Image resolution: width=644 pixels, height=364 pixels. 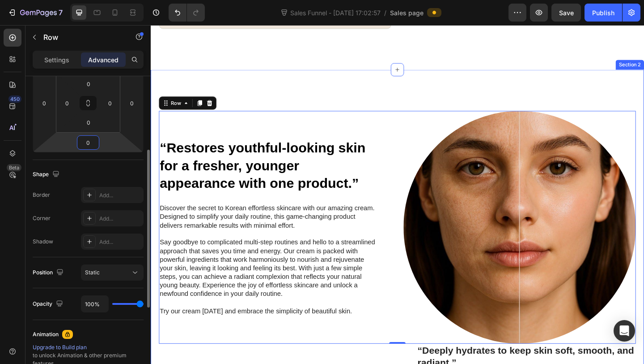 I want to click on div: Opacity, so click(x=49, y=304).